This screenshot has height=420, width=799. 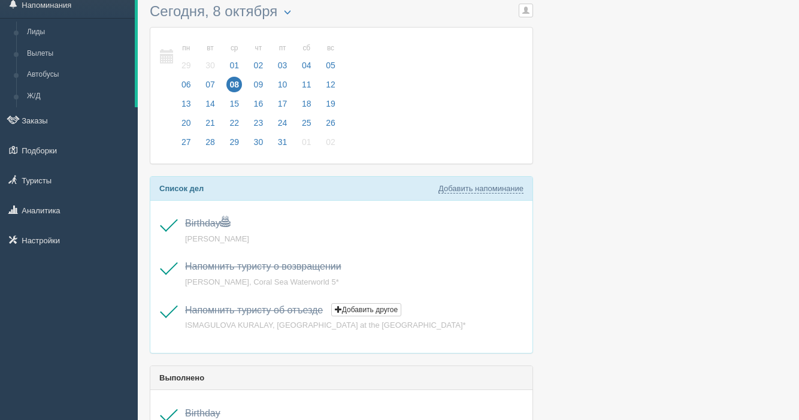 What do you see at coordinates (234, 145) in the screenshot?
I see `a: 29` at bounding box center [234, 145].